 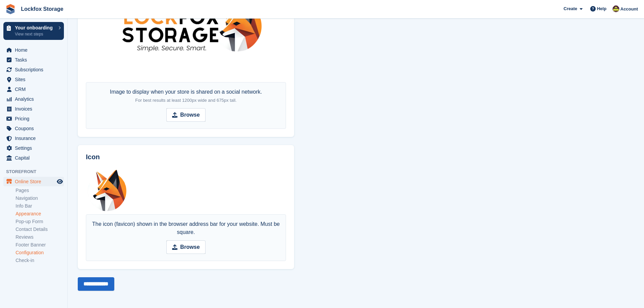 What do you see at coordinates (35, 138) in the screenshot?
I see `span: Insurance` at bounding box center [35, 138].